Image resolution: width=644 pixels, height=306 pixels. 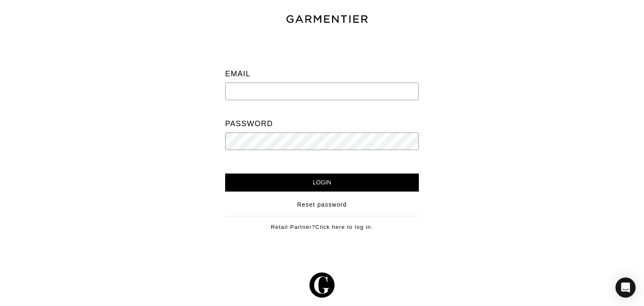 I want to click on div: Open Intercom Messenger, so click(x=626, y=288).